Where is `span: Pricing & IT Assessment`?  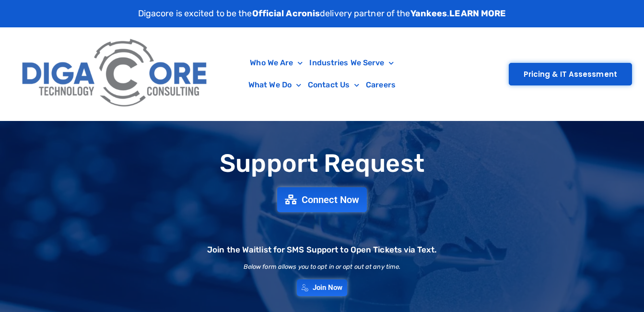
span: Pricing & IT Assessment is located at coordinates (571, 74).